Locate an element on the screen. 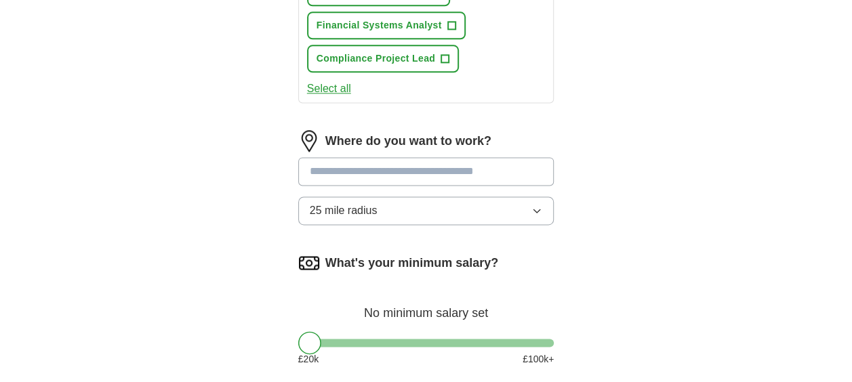 The image size is (852, 382). span: Financial Systems Analyst is located at coordinates (379, 25).